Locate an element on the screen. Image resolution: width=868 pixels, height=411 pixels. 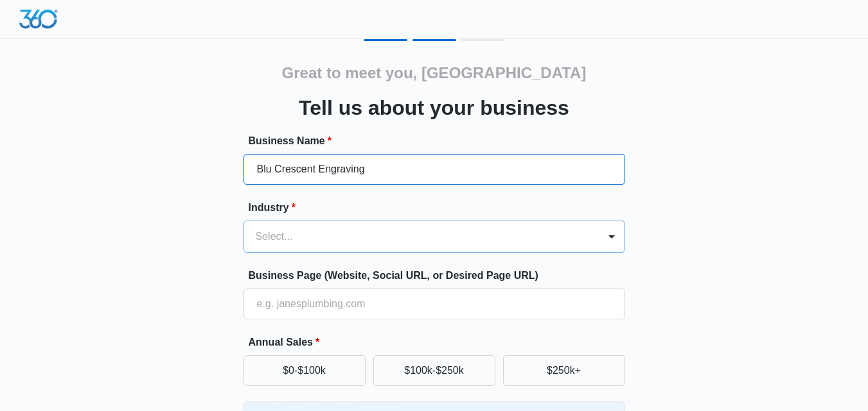
input: e.g. janesplumbing.com is located at coordinates (434, 304).